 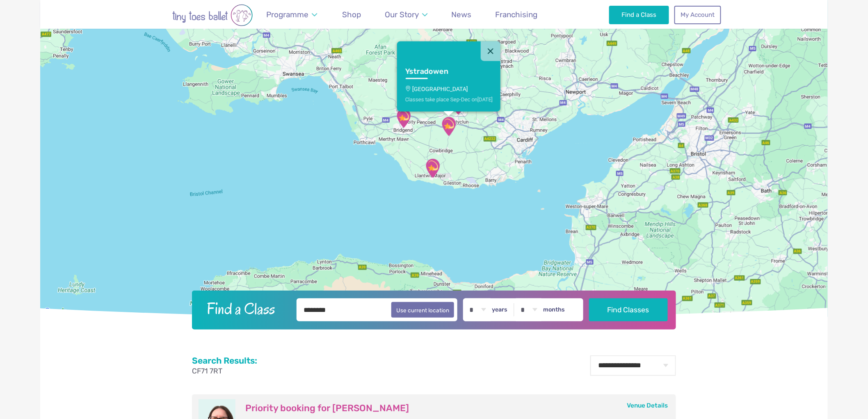 What do you see at coordinates (500, 310) in the screenshot?
I see `label: years` at bounding box center [500, 310].